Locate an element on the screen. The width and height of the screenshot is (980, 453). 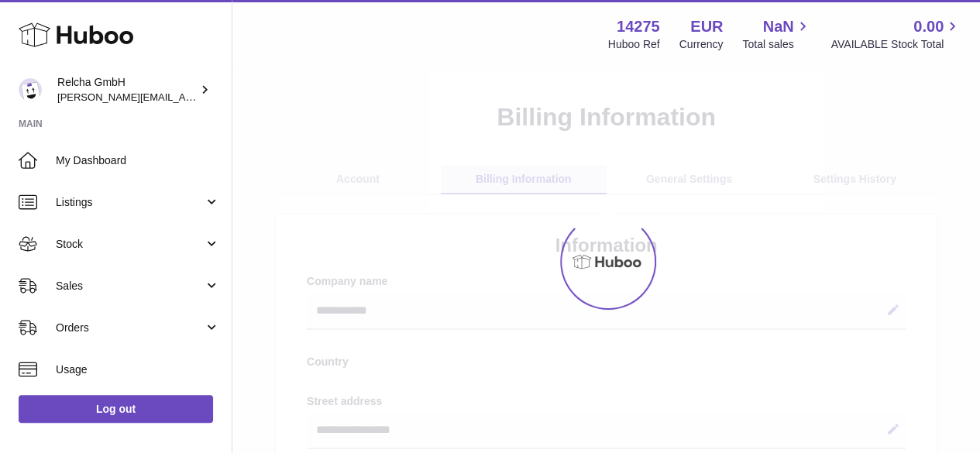
strong: 14275 is located at coordinates (639, 26).